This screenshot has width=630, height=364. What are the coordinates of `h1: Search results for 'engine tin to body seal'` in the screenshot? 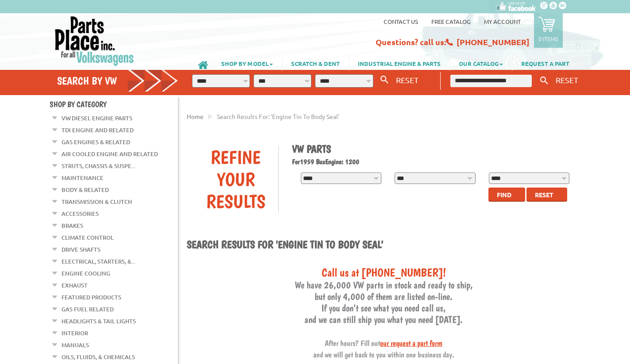 It's located at (384, 245).